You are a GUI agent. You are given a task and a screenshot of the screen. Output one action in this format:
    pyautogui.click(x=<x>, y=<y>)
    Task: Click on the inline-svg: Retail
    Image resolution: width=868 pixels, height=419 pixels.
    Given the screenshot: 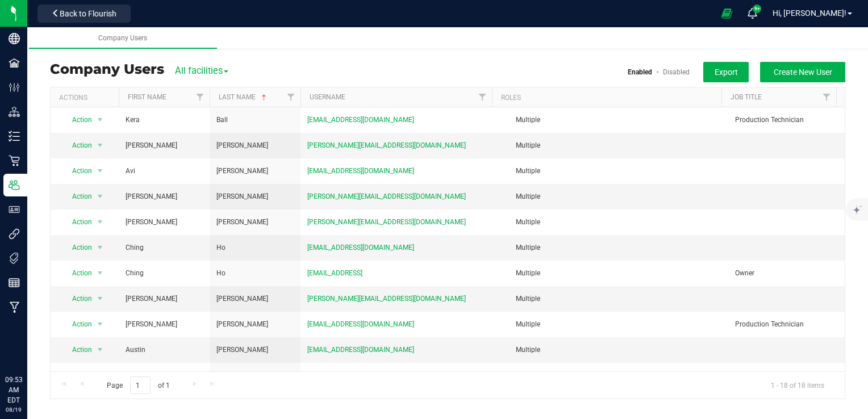 What is the action you would take?
    pyautogui.click(x=15, y=161)
    